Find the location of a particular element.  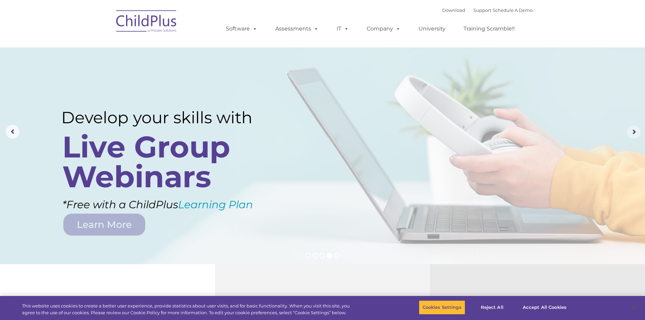

rs-layer: *Free with a ChildPlus is located at coordinates (176, 205).